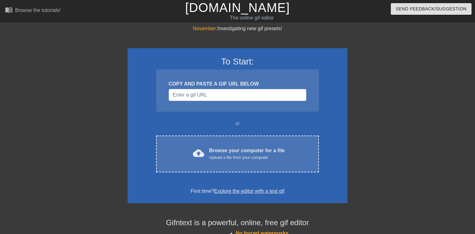 This screenshot has width=475, height=234. Describe the element at coordinates (237, 123) in the screenshot. I see `div: or` at that location.